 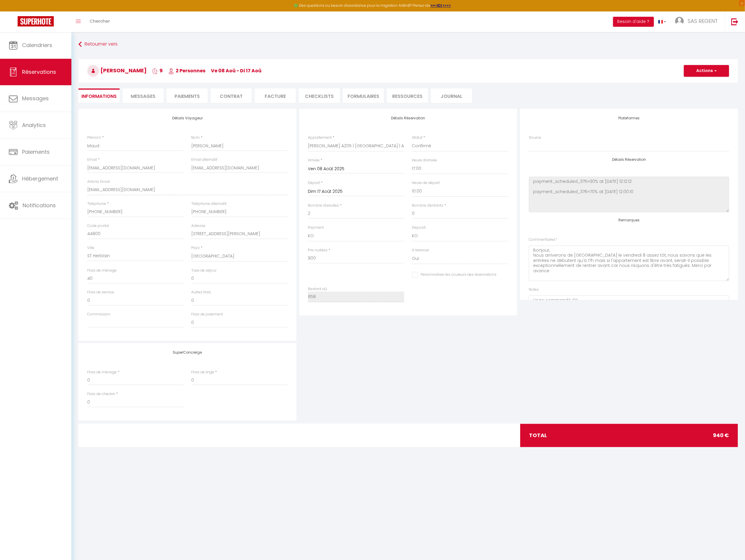 I want to click on label: Commission, so click(x=99, y=314).